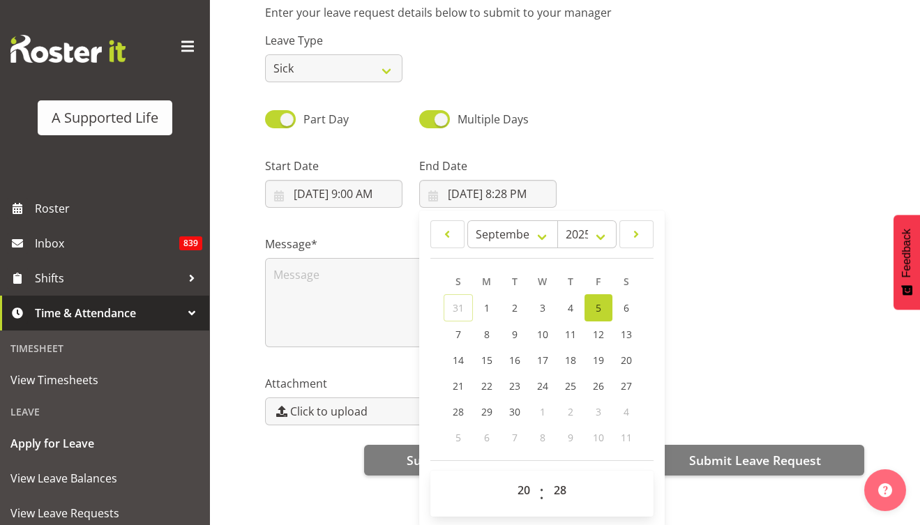 The image size is (920, 525). Describe the element at coordinates (458, 360) in the screenshot. I see `span: 14` at that location.